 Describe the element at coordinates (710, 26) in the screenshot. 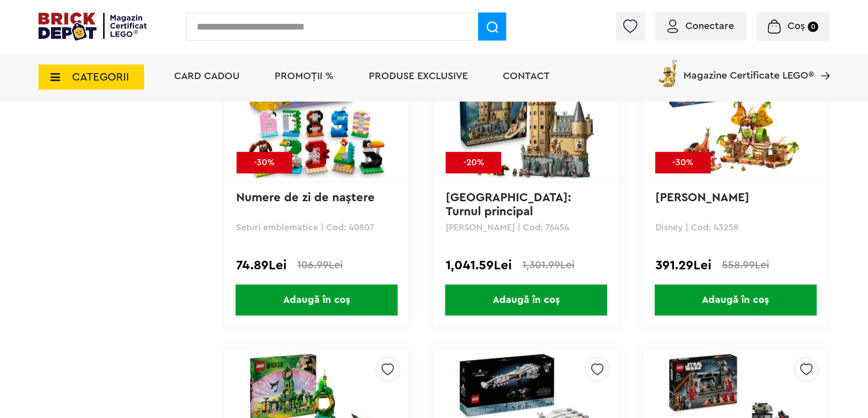

I see `span: Conectare` at that location.